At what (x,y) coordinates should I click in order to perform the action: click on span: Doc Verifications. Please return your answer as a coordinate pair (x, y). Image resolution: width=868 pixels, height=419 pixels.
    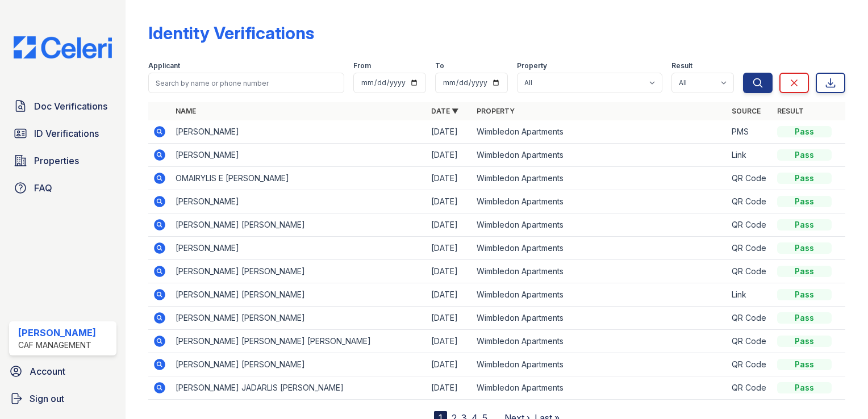
    Looking at the image, I should click on (70, 106).